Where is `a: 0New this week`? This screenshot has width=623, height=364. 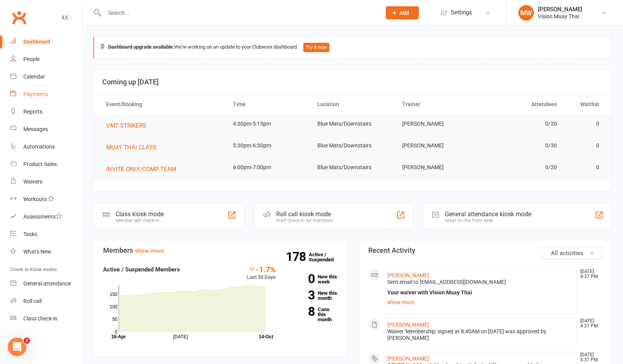
a: 0New this week is located at coordinates (312, 279).